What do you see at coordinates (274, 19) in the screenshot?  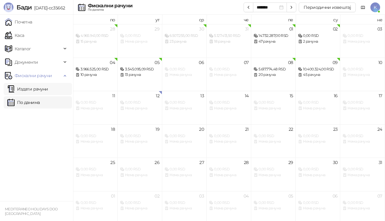 I see `th: пе` at bounding box center [274, 19].